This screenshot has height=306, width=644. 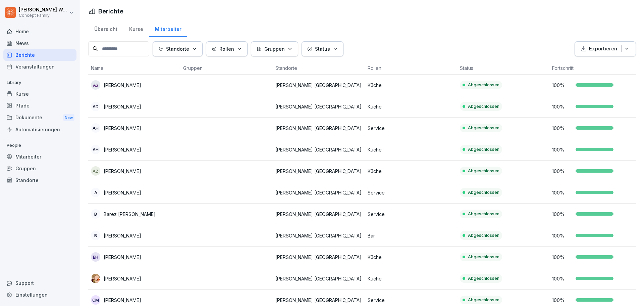 I want to click on div: Dokumente, so click(x=40, y=118).